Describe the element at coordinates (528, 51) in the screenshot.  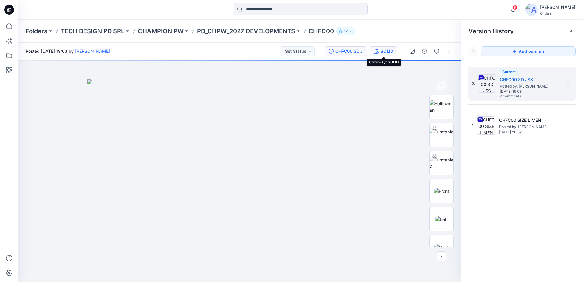
I see `button: Add version` at that location.